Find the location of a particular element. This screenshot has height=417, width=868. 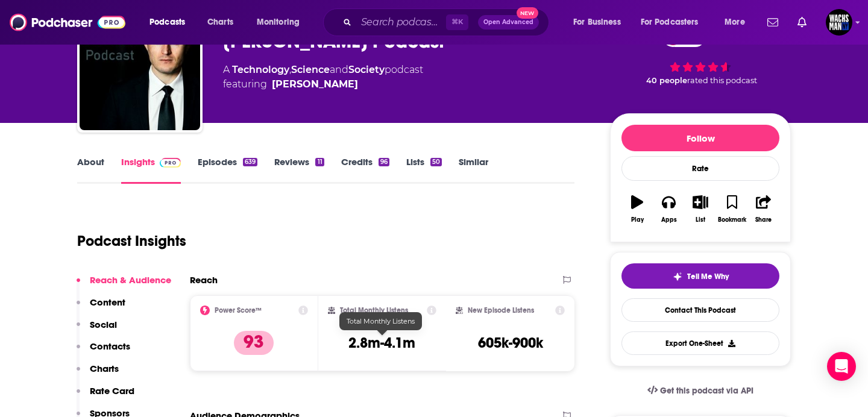

a: Science is located at coordinates (310, 70).